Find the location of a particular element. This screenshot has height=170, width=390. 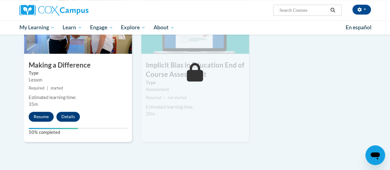

h3: Making a Difference is located at coordinates (78, 65).